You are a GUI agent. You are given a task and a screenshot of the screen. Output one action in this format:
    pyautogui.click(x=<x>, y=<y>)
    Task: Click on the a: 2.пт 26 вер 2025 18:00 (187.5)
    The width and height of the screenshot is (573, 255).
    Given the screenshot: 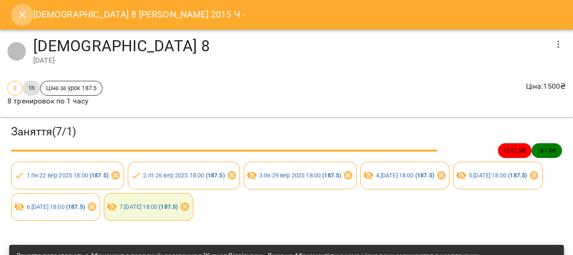 What is the action you would take?
    pyautogui.click(x=184, y=175)
    